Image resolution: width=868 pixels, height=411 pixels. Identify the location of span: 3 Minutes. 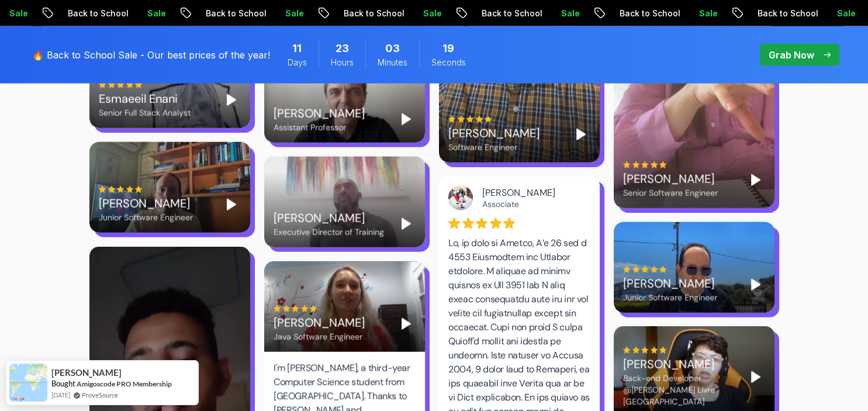
(392, 49).